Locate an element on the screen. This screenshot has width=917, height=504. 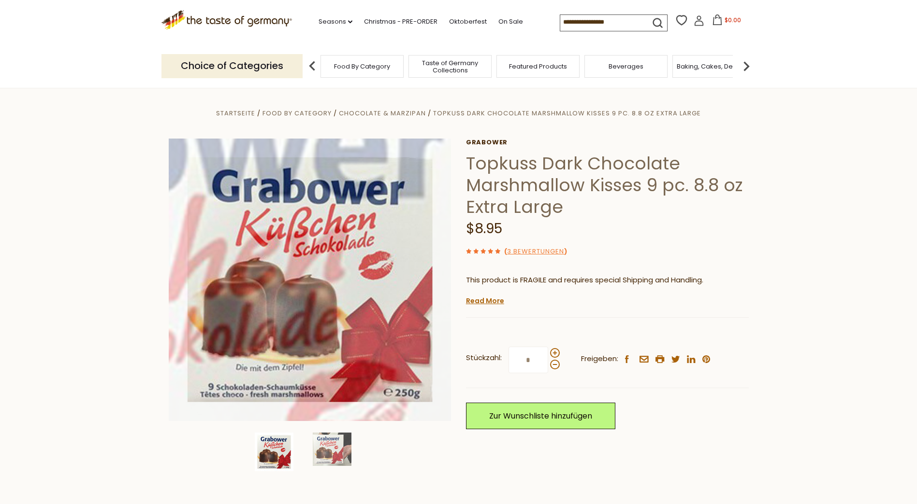
a: Grabower is located at coordinates (607, 143).